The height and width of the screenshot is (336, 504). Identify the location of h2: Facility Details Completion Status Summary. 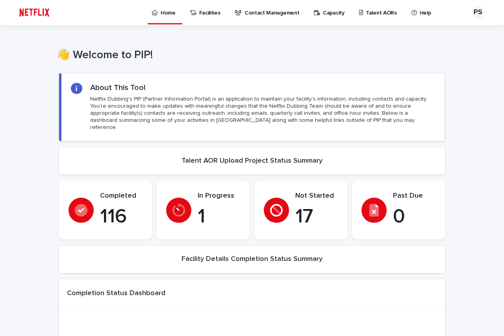
(252, 260).